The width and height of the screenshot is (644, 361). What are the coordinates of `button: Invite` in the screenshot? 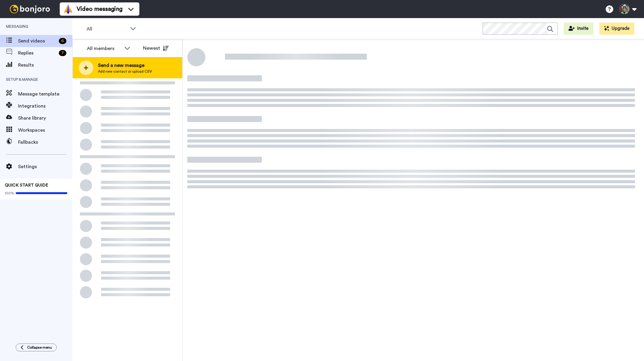 It's located at (578, 28).